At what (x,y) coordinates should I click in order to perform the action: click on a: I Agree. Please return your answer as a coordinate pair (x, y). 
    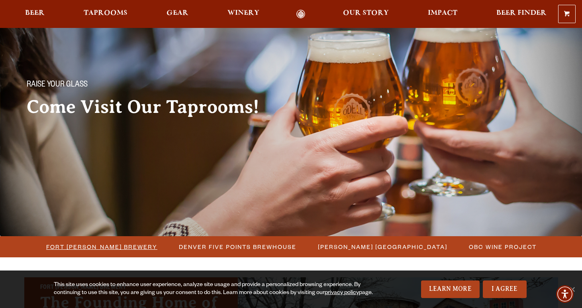
    Looking at the image, I should click on (505, 289).